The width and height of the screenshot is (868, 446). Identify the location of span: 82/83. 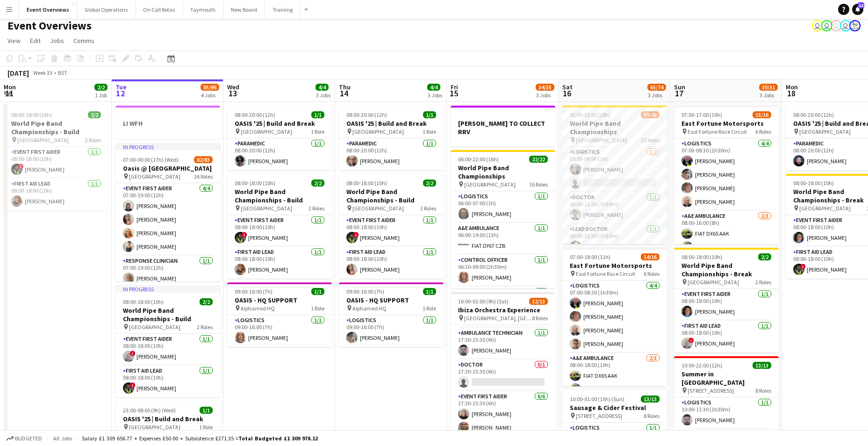
(203, 160).